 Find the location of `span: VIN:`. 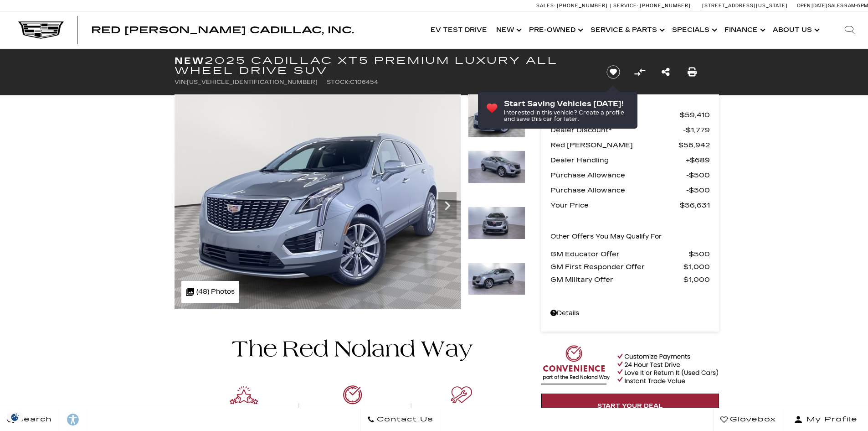

span: VIN: is located at coordinates (180, 82).